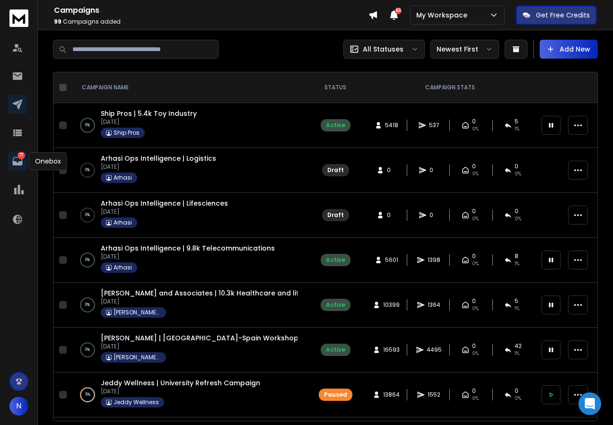 The width and height of the screenshot is (613, 425). Describe the element at coordinates (48, 161) in the screenshot. I see `div: Onebox` at that location.